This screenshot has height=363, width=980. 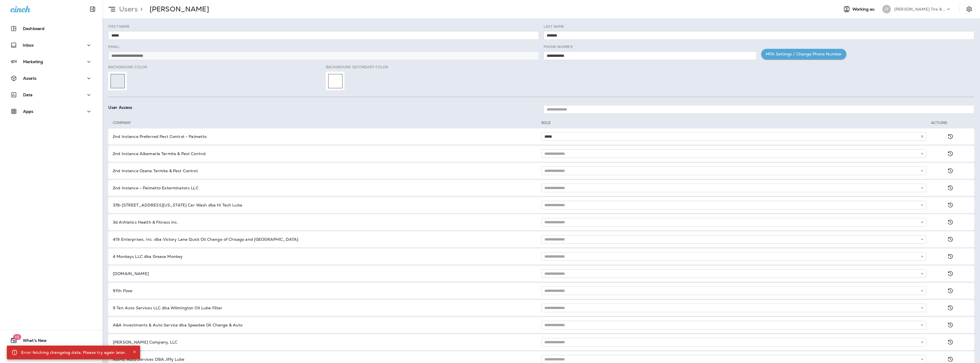 What do you see at coordinates (325, 136) in the screenshot?
I see `td: 2nd Instance Preferred Pest Control - Palmetto` at bounding box center [325, 136].